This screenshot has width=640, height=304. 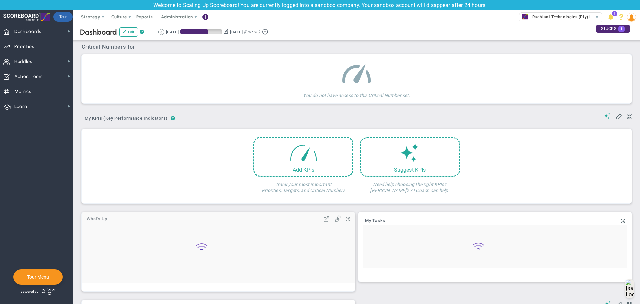 What do you see at coordinates (126, 119) in the screenshot?
I see `button: My KPIs (Key Performance Indicators)` at bounding box center [126, 119].